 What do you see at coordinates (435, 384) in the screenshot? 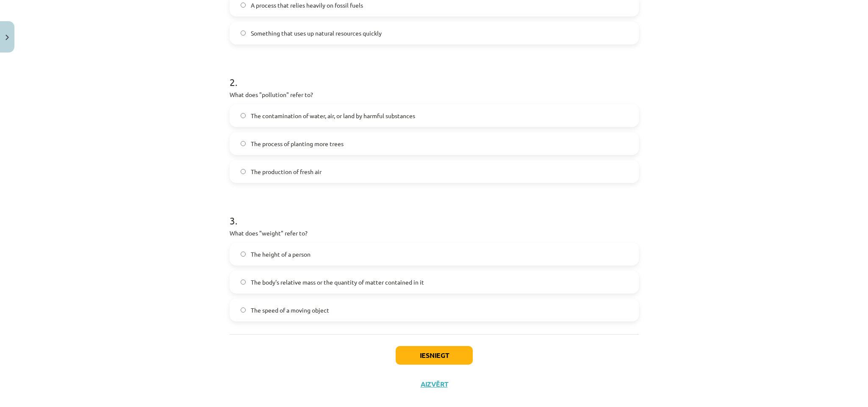
I see `button: Aizvērt` at bounding box center [435, 384].